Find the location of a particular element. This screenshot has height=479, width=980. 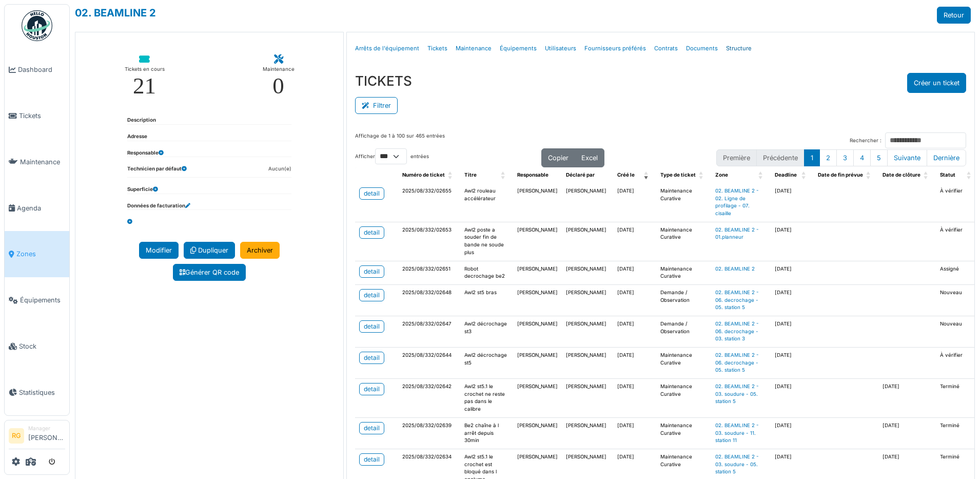

div: Affichage de 1 à 100 sur 465 entrées is located at coordinates (400, 140).